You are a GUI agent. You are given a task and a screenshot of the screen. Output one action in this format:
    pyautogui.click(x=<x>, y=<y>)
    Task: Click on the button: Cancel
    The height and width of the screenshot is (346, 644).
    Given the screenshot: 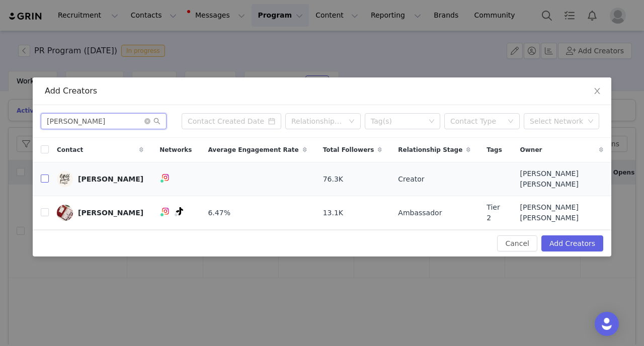 What is the action you would take?
    pyautogui.click(x=517, y=243)
    